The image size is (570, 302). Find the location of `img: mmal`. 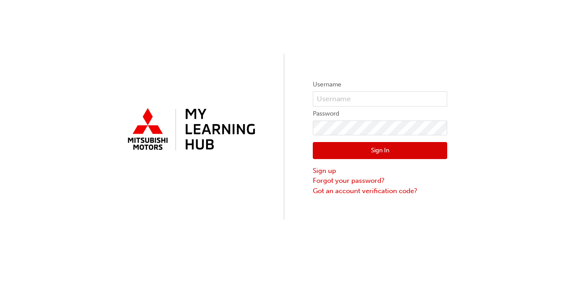

img: mmal is located at coordinates (190, 130).